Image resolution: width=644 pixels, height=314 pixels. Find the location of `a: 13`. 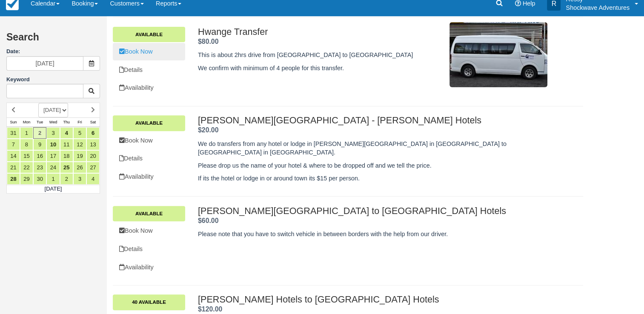

a: 13 is located at coordinates (93, 144).